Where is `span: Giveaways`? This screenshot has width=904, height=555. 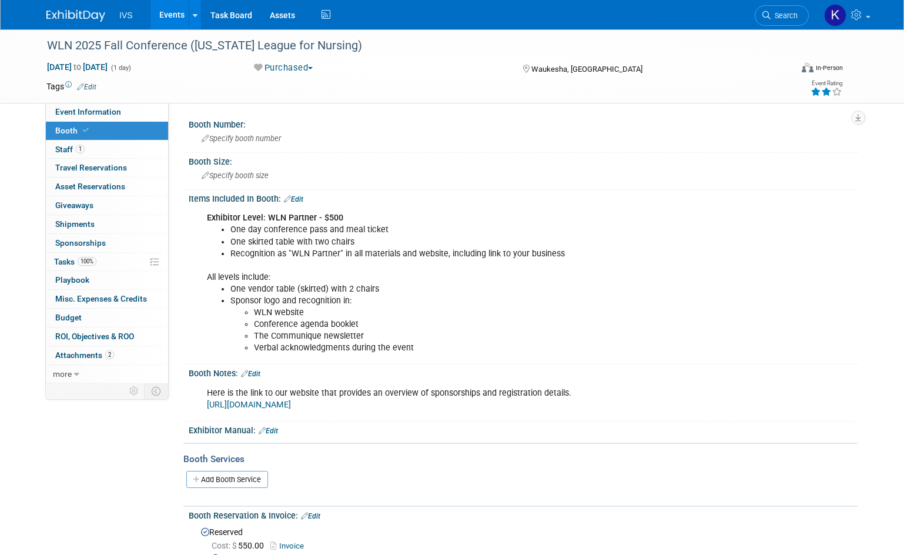
span: Giveaways is located at coordinates (74, 205).